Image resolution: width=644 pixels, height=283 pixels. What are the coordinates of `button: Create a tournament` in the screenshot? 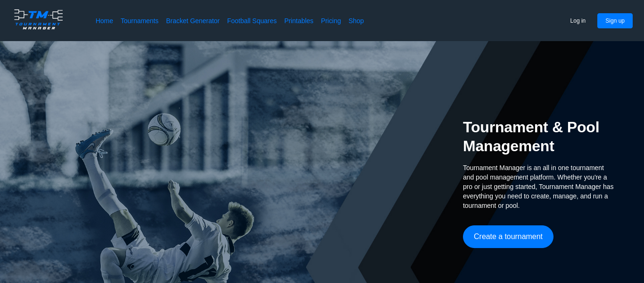 It's located at (508, 237).